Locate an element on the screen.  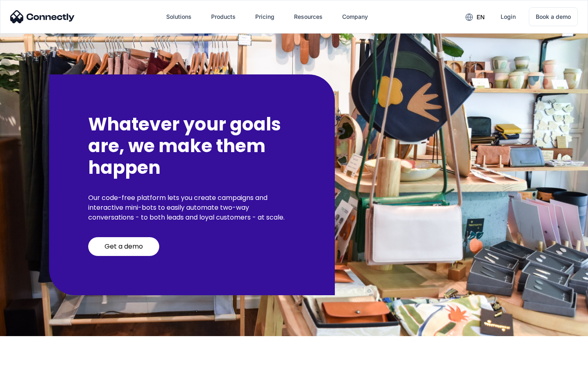
a: Login is located at coordinates (508, 16).